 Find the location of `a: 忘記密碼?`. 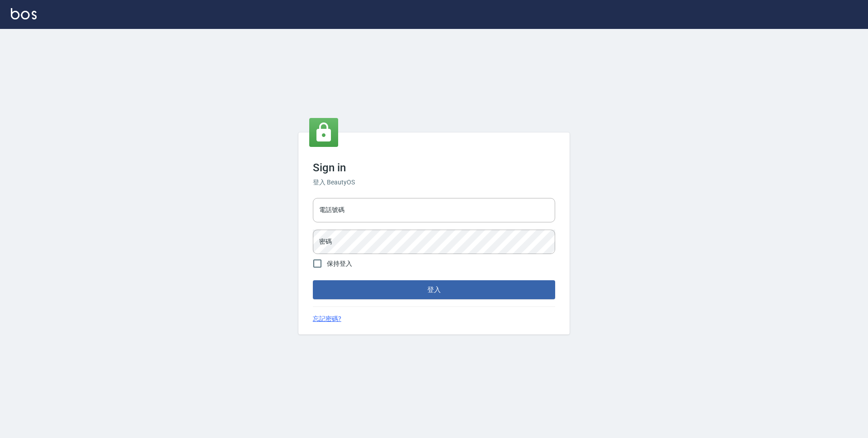

a: 忘記密碼? is located at coordinates (327, 319).